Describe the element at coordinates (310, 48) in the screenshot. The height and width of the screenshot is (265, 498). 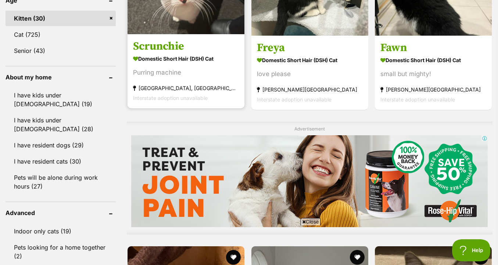
I see `h3: Freya` at that location.